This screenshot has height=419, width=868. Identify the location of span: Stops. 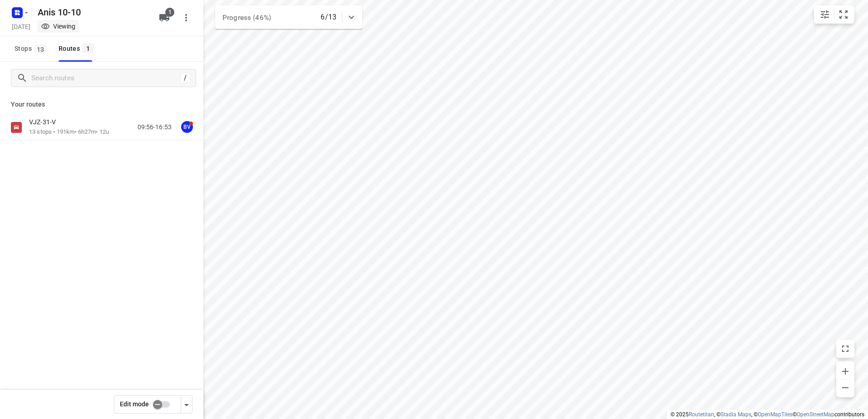
(32, 49).